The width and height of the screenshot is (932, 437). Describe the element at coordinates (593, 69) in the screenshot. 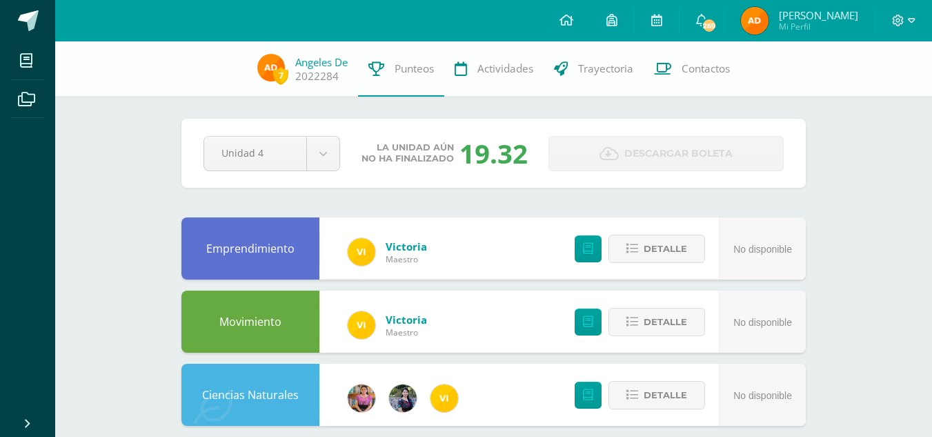

I see `a: Trayectoria` at that location.